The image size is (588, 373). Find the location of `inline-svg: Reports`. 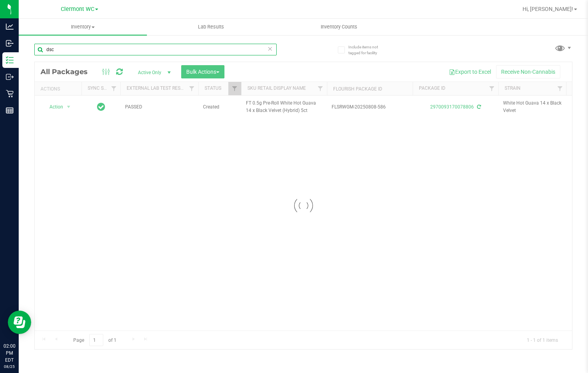

inline-svg: Reports is located at coordinates (10, 110).